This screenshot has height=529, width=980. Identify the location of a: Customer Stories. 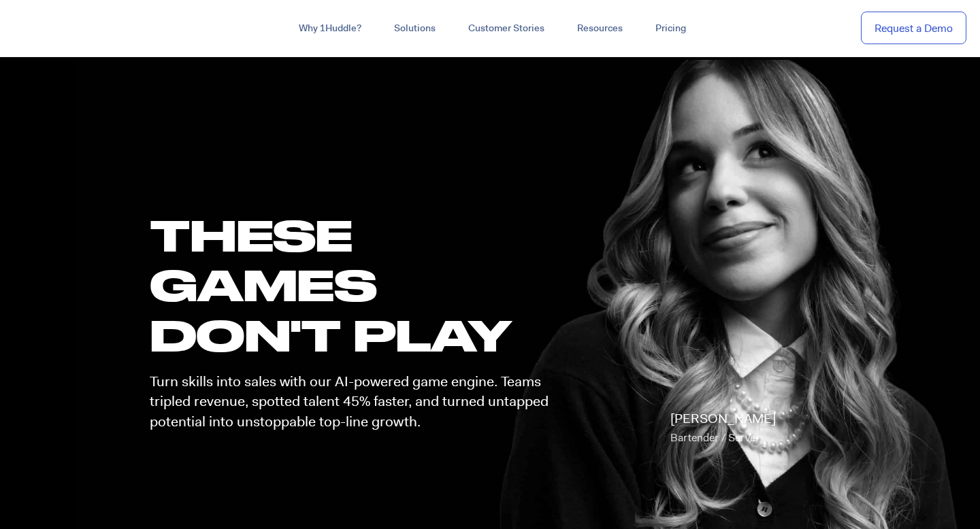
(507, 28).